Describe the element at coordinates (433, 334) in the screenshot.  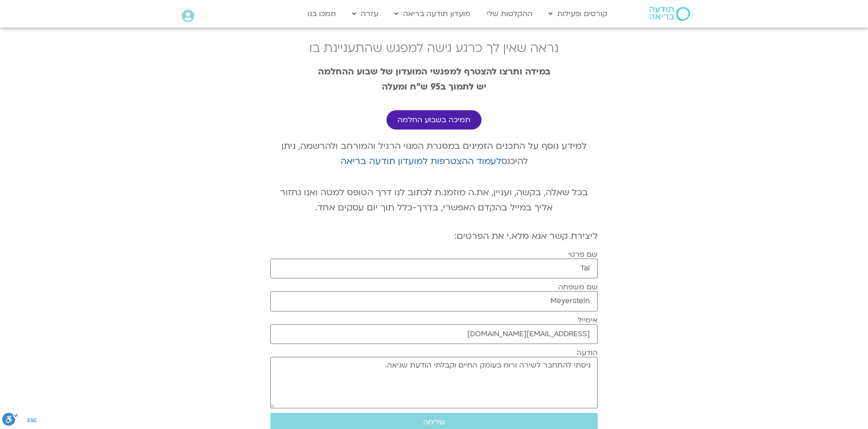
I see `input: אימייל` at that location.